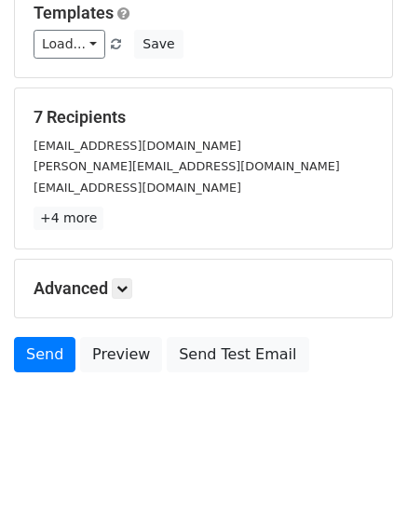  I want to click on a: Load..., so click(69, 44).